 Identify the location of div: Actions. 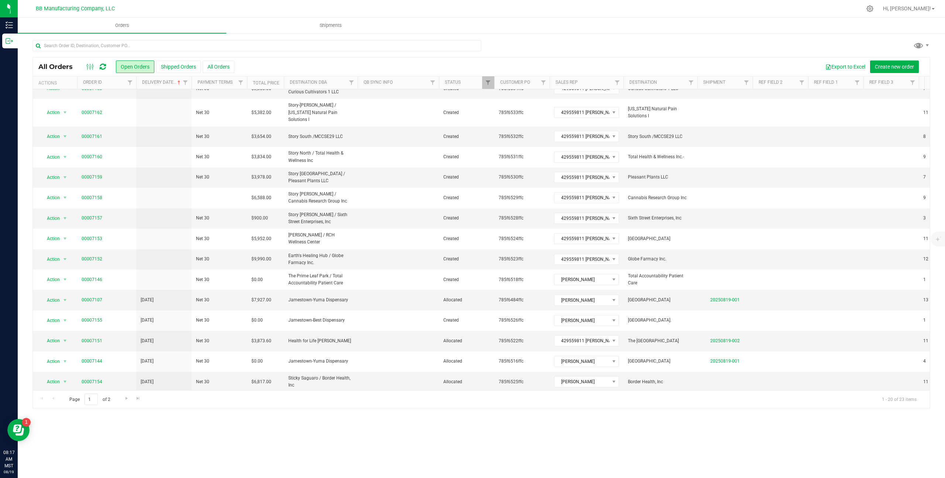
(56, 83).